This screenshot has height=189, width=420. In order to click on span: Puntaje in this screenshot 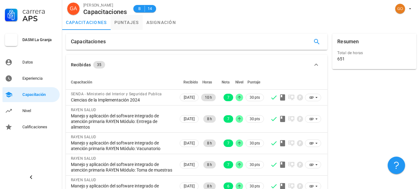, I will do `click(254, 82)`.